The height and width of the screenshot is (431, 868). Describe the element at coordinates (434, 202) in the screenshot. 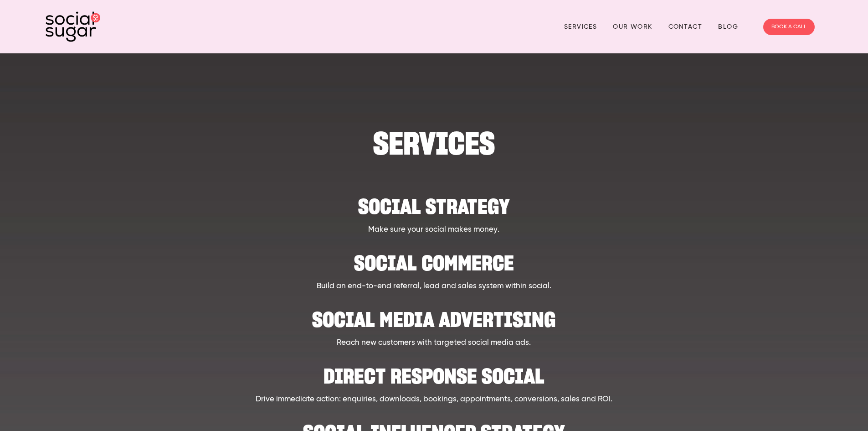

I see `h2: Social strategy` at that location.